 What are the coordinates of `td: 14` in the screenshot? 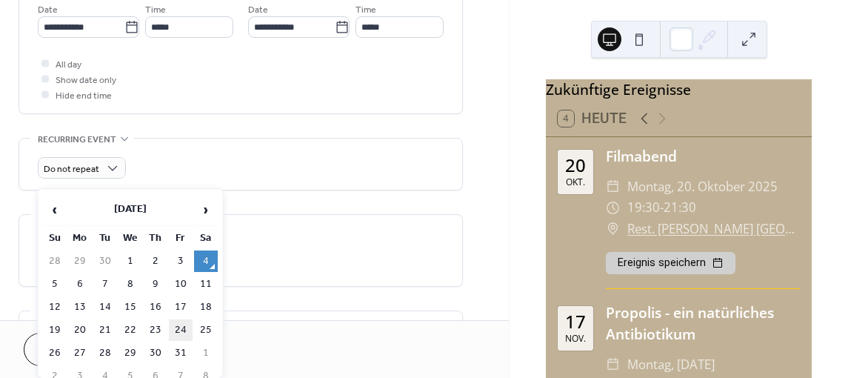 It's located at (105, 306).